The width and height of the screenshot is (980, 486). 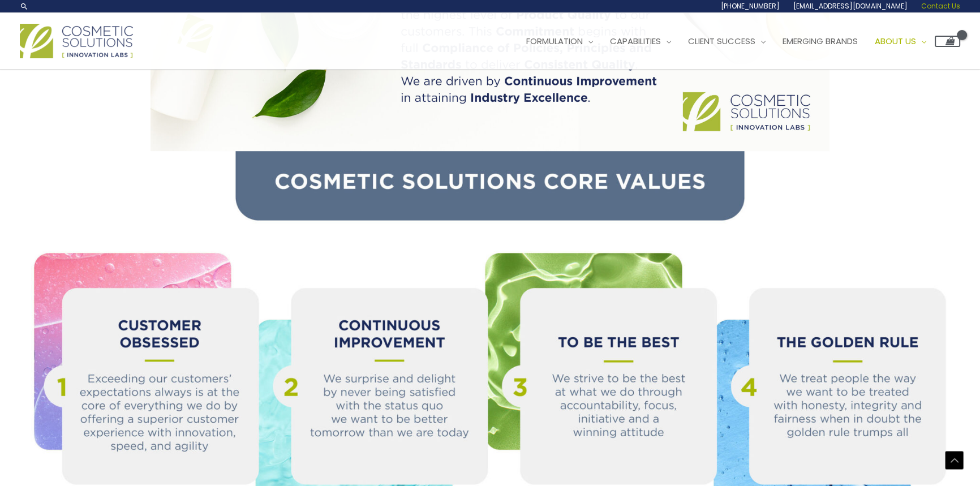 I want to click on a: About Us, so click(x=901, y=42).